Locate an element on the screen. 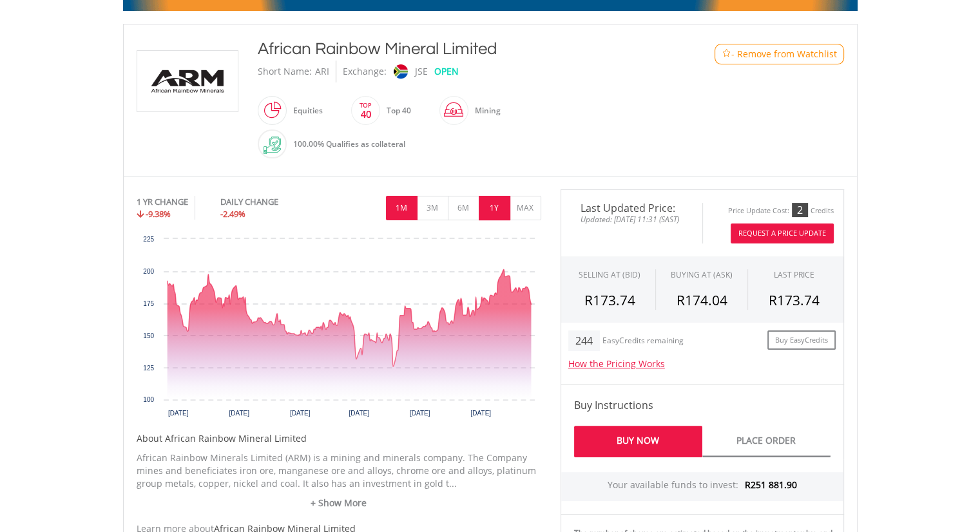 The height and width of the screenshot is (532, 980). button: 6M is located at coordinates (463, 208).